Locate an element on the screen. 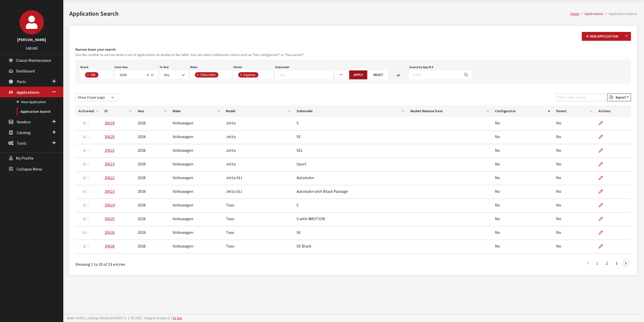 The height and width of the screenshot is (322, 644). a: 30622 is located at coordinates (110, 177).